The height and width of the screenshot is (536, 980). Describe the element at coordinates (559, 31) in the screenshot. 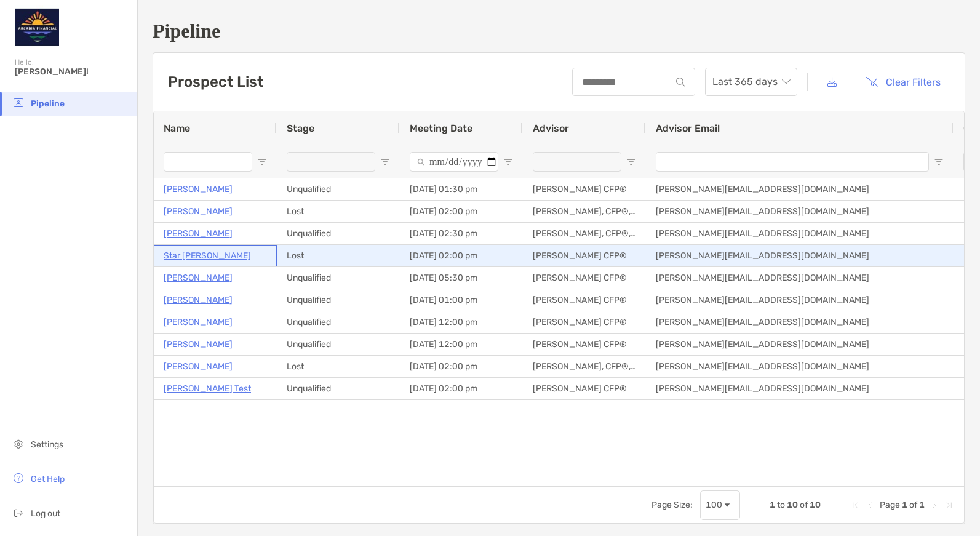

I see `h1: Pipeline` at that location.